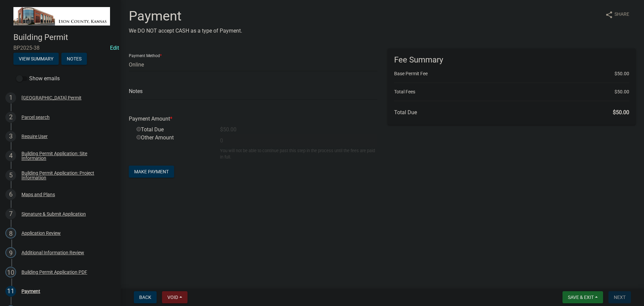 Image resolution: width=644 pixels, height=306 pixels. Describe the element at coordinates (620, 297) in the screenshot. I see `span: Next` at that location.